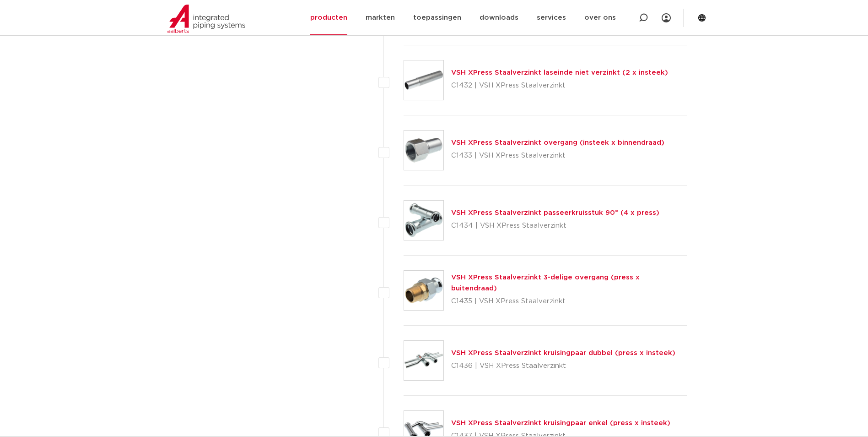 Image resolution: width=868 pixels, height=437 pixels. What do you see at coordinates (570, 301) in the screenshot?
I see `p: C1435 | VSH XPress Staalverzinkt` at bounding box center [570, 301].